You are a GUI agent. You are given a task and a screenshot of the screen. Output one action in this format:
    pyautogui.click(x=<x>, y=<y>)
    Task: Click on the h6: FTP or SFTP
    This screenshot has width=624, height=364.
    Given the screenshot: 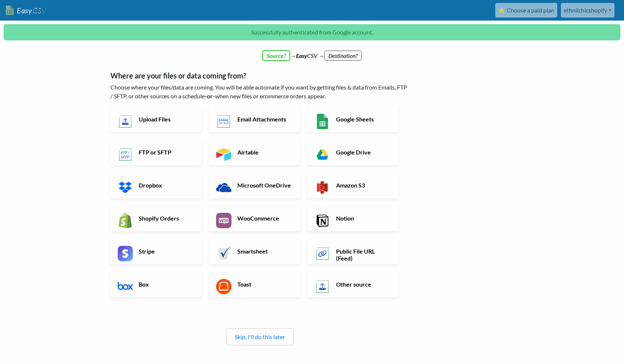 What is the action you would take?
    pyautogui.click(x=166, y=152)
    